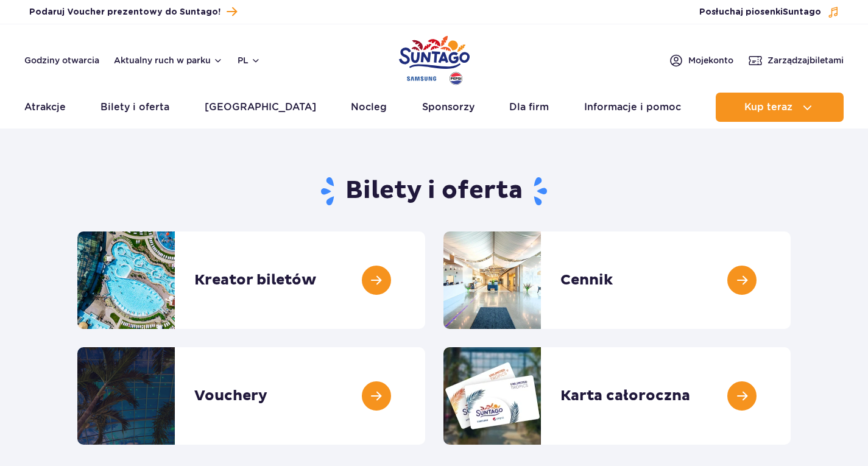 The image size is (868, 466). Describe the element at coordinates (805, 60) in the screenshot. I see `span: Zarządzaj biletami` at that location.